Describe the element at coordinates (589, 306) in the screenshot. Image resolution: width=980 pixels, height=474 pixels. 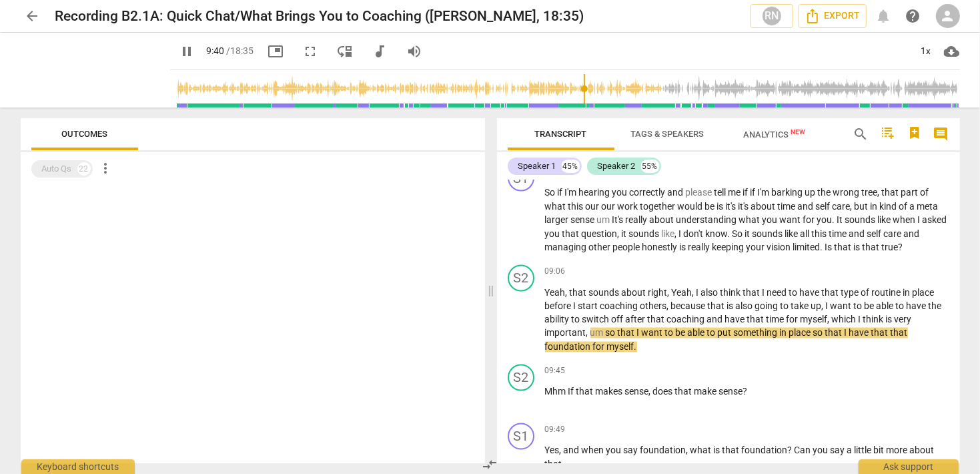
I see `span: start` at that location.